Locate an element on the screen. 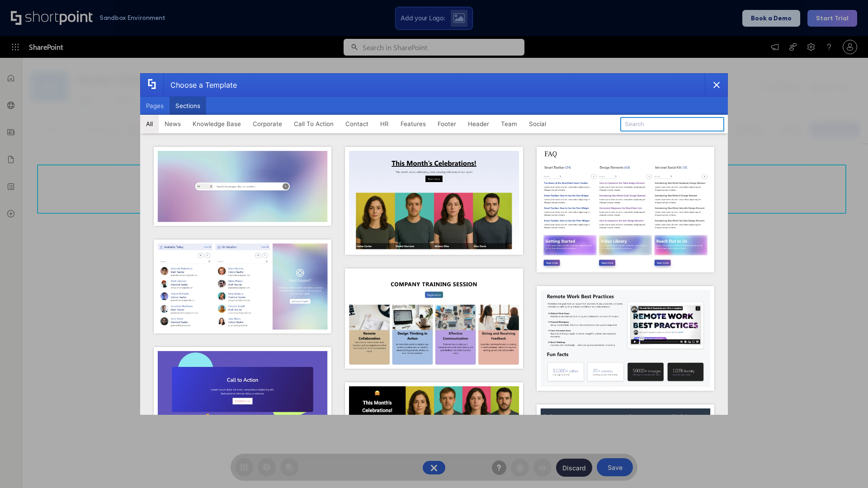  button: Contact is located at coordinates (357, 124).